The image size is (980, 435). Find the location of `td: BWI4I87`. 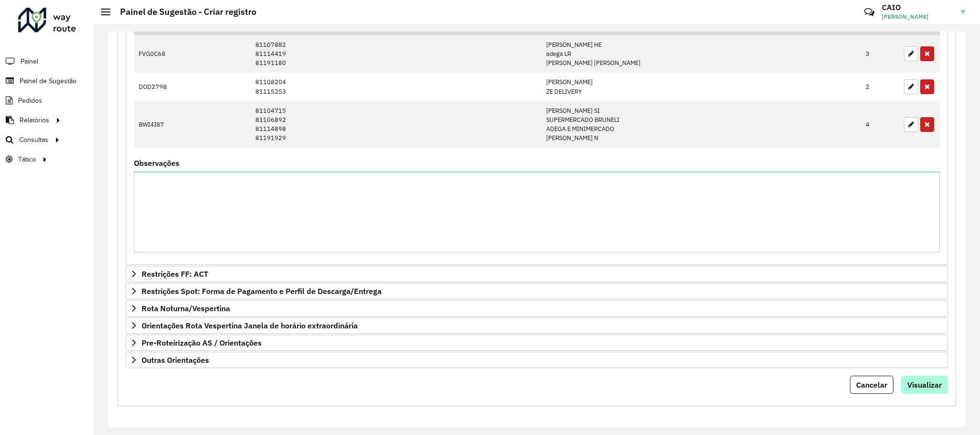

td: BWI4I87 is located at coordinates (192, 125).